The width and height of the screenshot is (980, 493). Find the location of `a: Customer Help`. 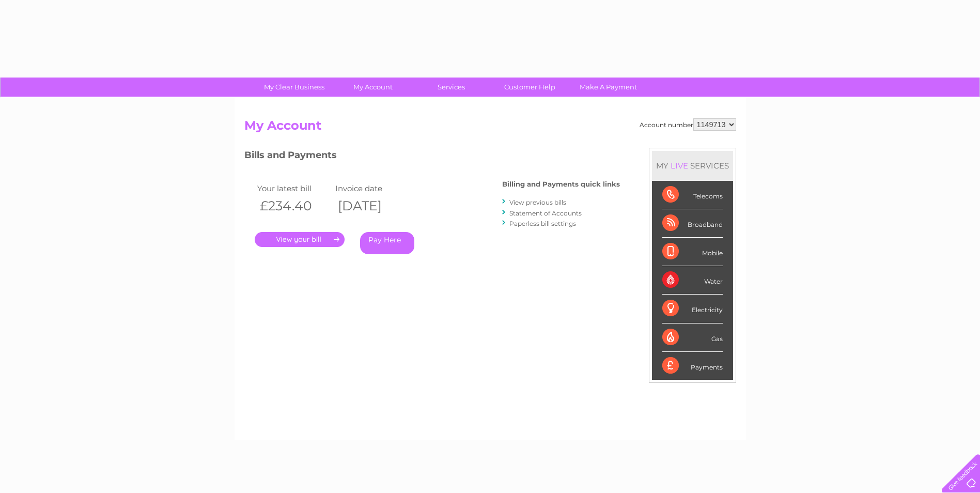

a: Customer Help is located at coordinates (530, 87).